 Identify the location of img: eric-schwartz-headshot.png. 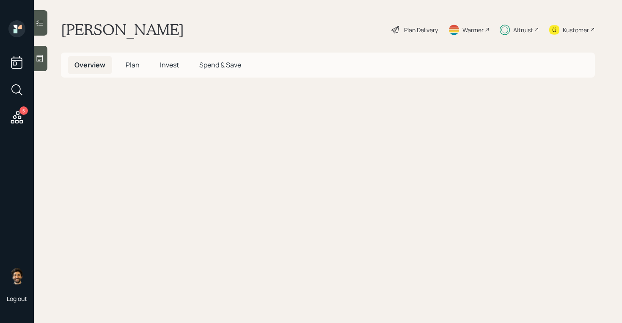
(17, 276).